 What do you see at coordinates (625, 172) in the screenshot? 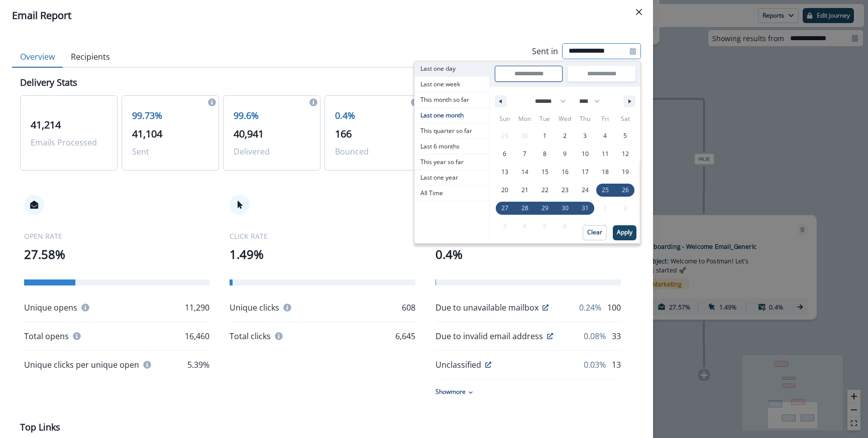
I see `span: 19` at bounding box center [625, 172].